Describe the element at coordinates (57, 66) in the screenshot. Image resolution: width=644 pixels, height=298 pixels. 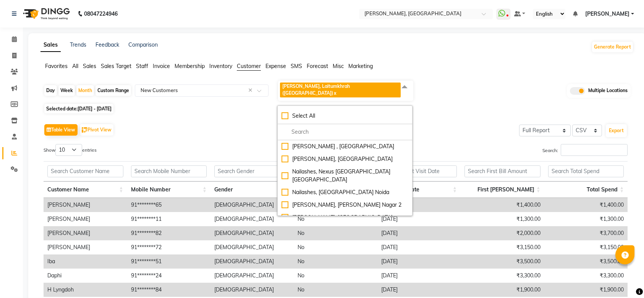
I see `span: Favorites` at that location.